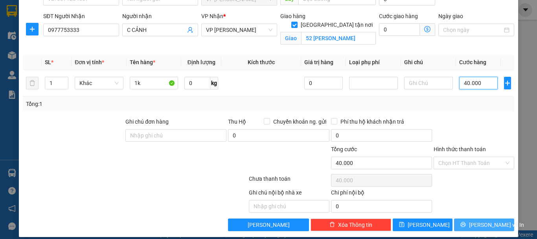 This screenshot has width=537, height=239. Describe the element at coordinates (154, 83) in the screenshot. I see `input: VD: Bàn, Ghế` at that location.